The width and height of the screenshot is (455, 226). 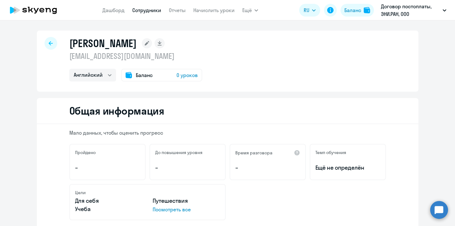 What do you see at coordinates (146, 10) in the screenshot?
I see `a: Сотрудники` at bounding box center [146, 10].